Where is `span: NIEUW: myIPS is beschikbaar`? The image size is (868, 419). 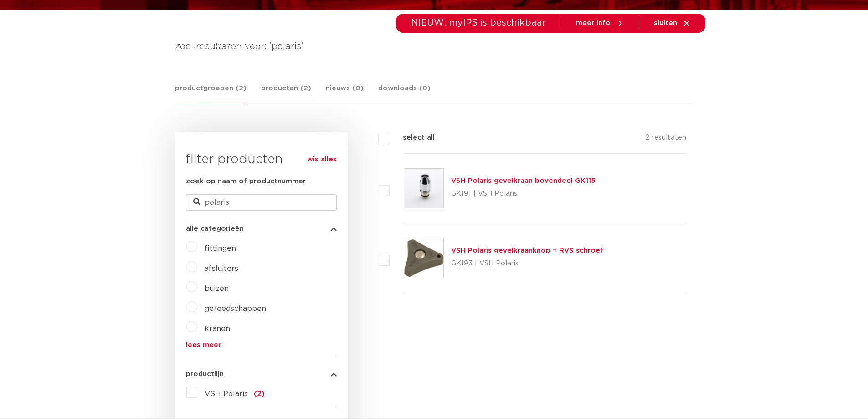
span: NIEUW: myIPS is beschikbaar is located at coordinates (478, 23).